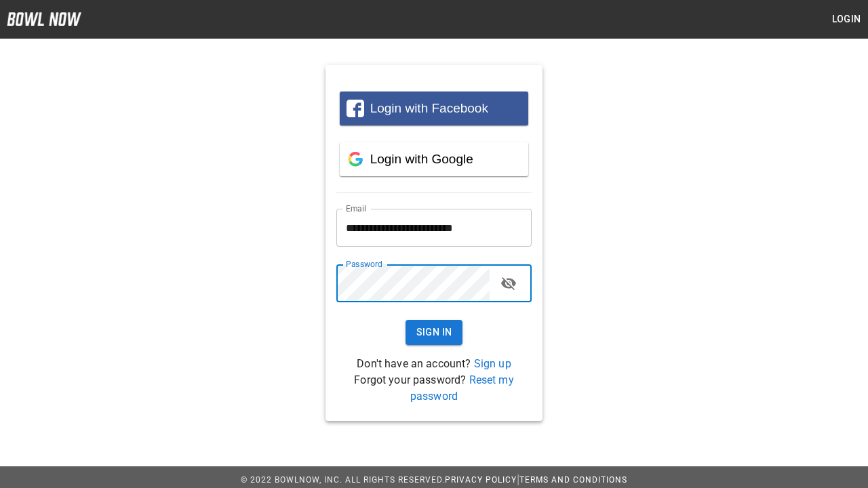  What do you see at coordinates (846, 19) in the screenshot?
I see `button: Login` at bounding box center [846, 19].